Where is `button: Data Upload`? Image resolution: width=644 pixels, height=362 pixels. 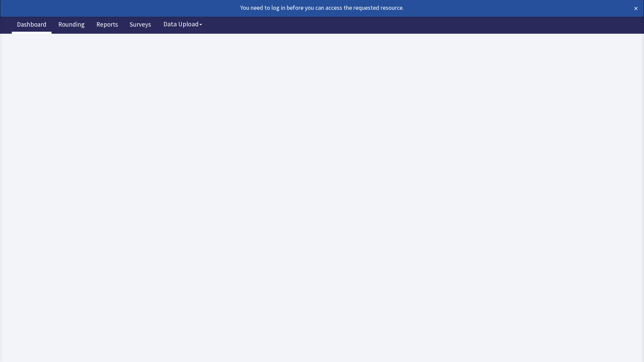 button: Data Upload is located at coordinates (183, 24).